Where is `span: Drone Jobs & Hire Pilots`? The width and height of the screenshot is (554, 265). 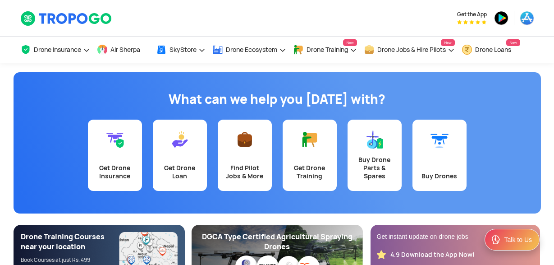
span: Drone Jobs & Hire Pilots is located at coordinates (412, 50).